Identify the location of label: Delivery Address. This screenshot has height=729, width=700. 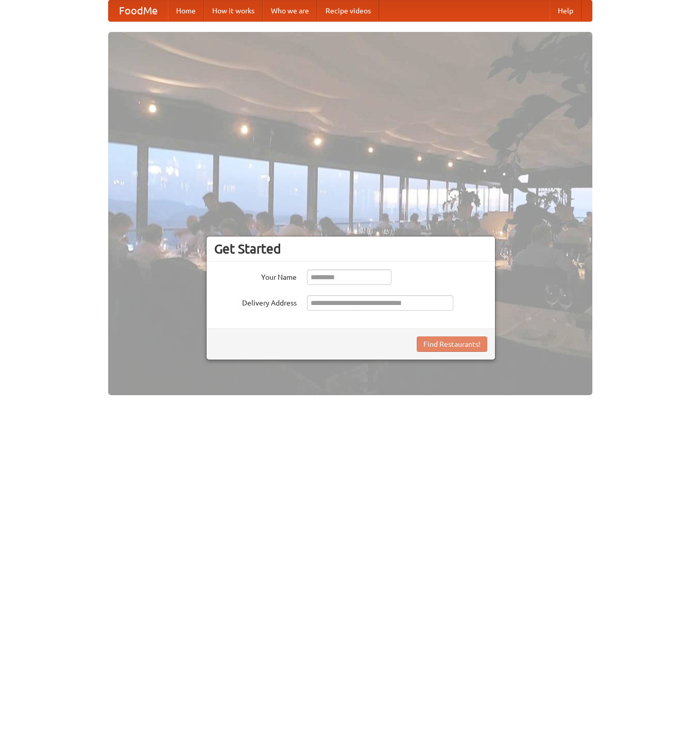
(255, 302).